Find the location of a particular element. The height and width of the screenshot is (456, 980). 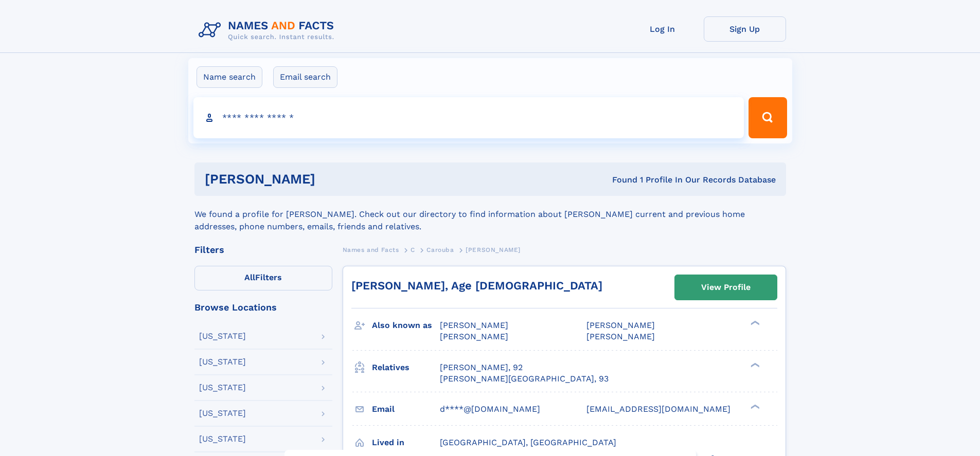

label: Name search is located at coordinates (230, 77).